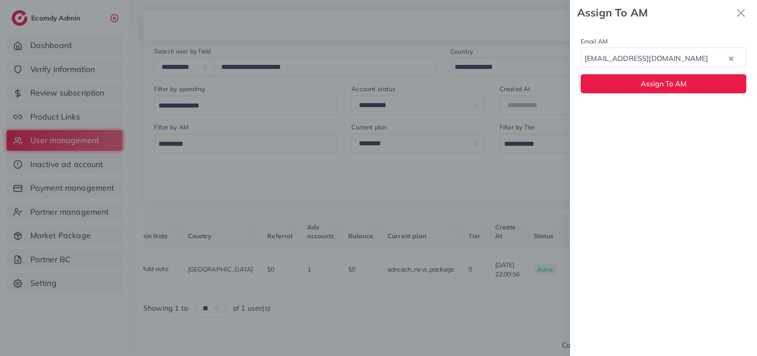 Image resolution: width=757 pixels, height=356 pixels. Describe the element at coordinates (741, 12) in the screenshot. I see `button: Close` at that location.